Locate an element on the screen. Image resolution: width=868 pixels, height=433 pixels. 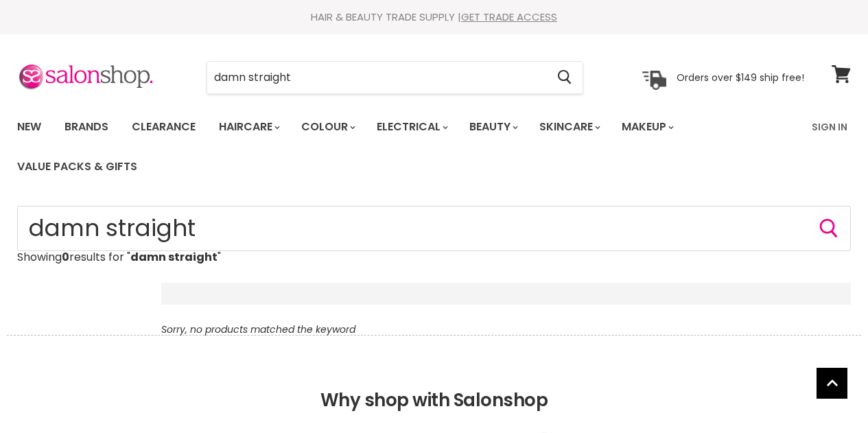
a: Back to top is located at coordinates (831, 383).